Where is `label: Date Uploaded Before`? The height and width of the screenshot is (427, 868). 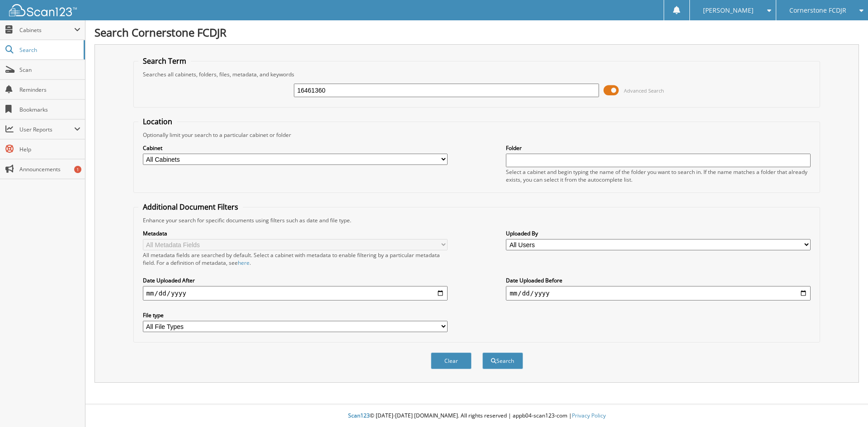
label: Date Uploaded Before is located at coordinates (658, 281).